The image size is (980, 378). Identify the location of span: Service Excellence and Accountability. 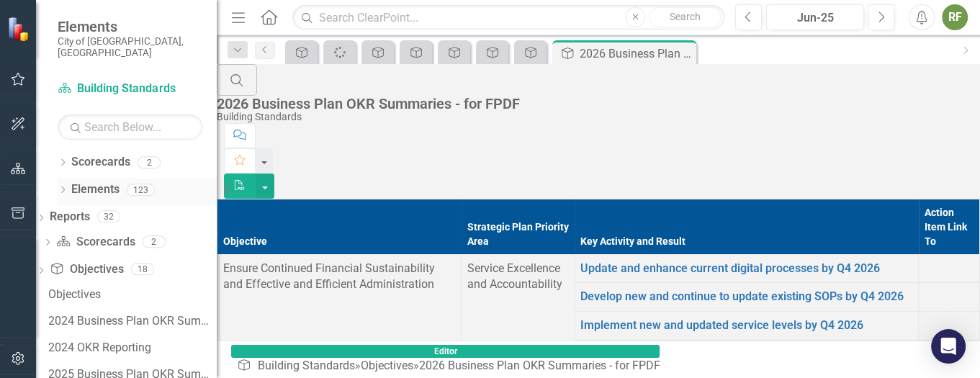
(515, 277).